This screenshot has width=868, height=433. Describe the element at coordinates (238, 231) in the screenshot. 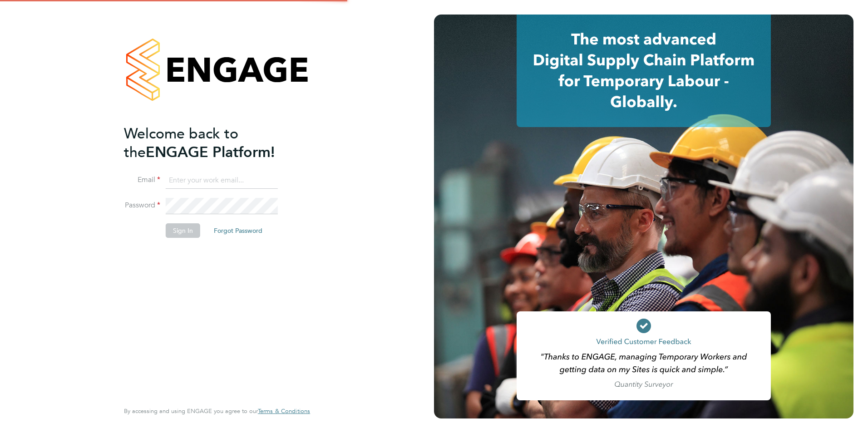

I see `button: Forgot Password` at that location.